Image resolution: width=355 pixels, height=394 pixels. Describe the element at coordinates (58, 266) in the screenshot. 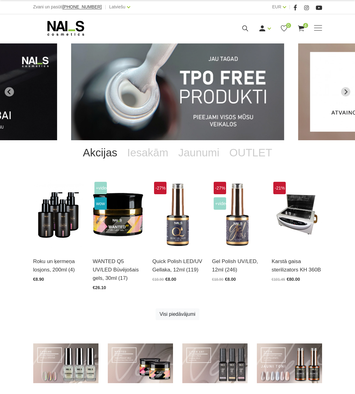

I see `a: Roku un ķermeņa losjons, 200ml (4)` at that location.